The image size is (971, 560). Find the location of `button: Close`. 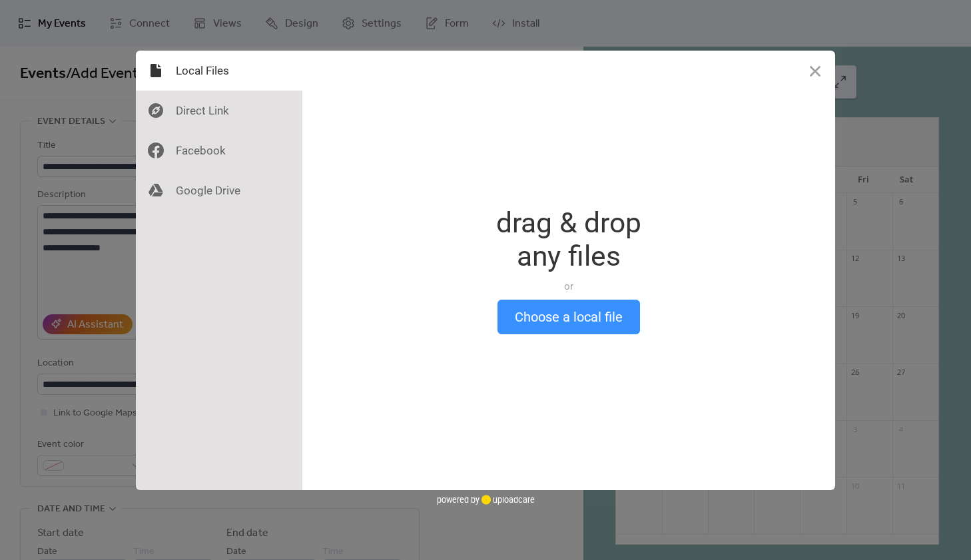

button: Close is located at coordinates (815, 71).